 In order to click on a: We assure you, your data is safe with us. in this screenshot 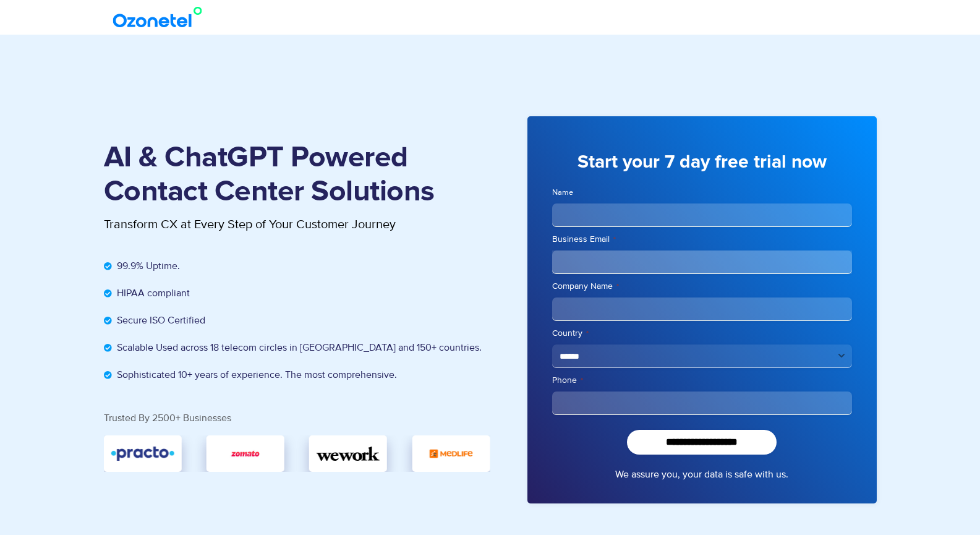, I will do `click(702, 474)`.